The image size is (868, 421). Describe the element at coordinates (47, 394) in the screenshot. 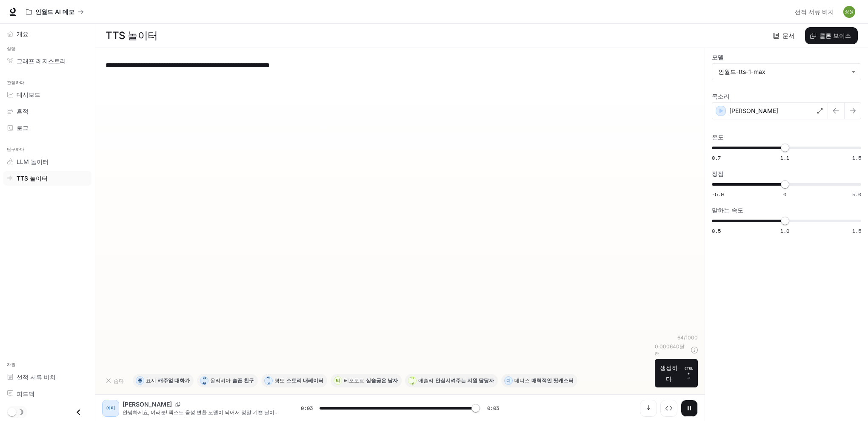

I see `a: 피드백` at that location.